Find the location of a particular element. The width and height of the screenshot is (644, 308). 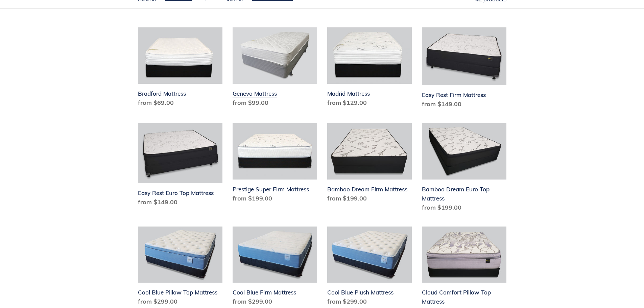

a: Bamboo Dream Firm Mattress is located at coordinates (370, 165).